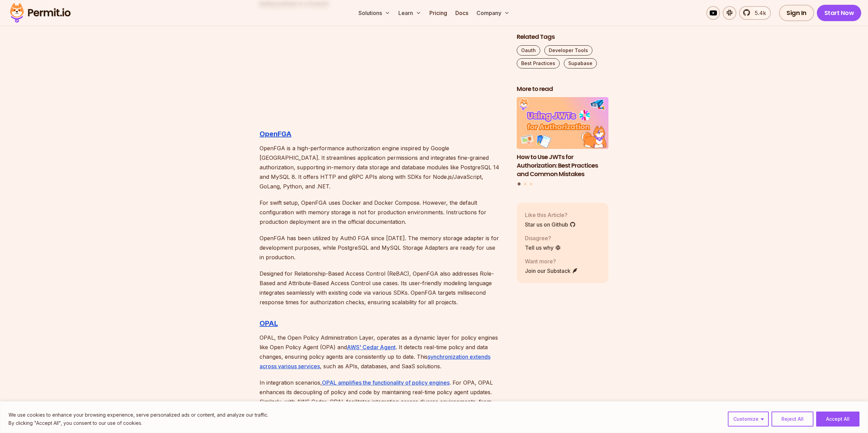  I want to click on p: Disagree?, so click(543, 239).